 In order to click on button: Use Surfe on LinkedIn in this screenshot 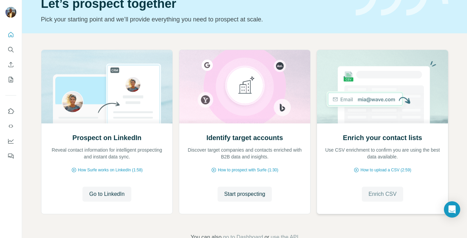, I will do `click(11, 111)`.